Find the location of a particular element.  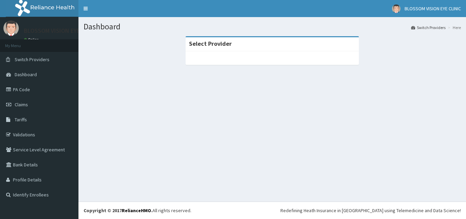

strong: Copyright © 2017 . is located at coordinates (118, 210).